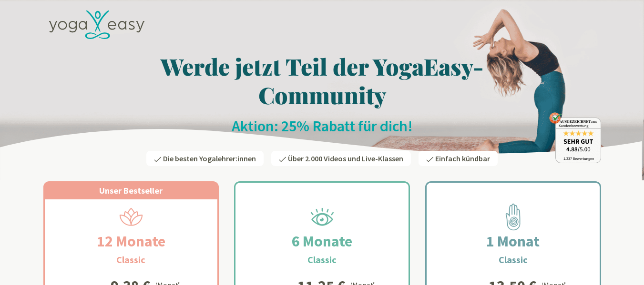 The height and width of the screenshot is (285, 644). What do you see at coordinates (463, 159) in the screenshot?
I see `span: Einfach kündbar` at bounding box center [463, 159].